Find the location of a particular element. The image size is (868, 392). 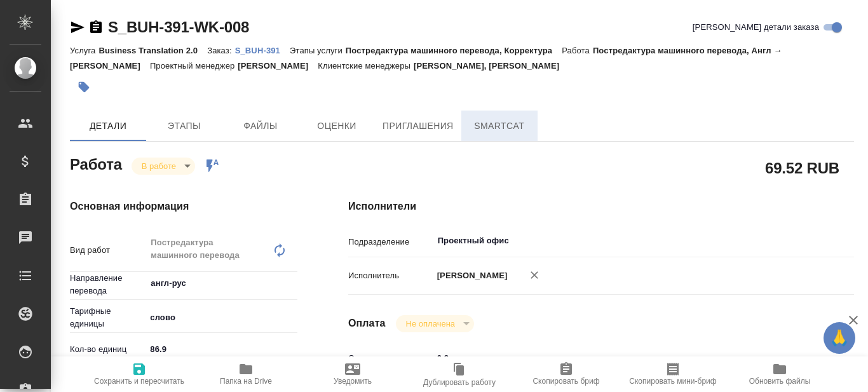

span: Уведомить is located at coordinates (353, 382).